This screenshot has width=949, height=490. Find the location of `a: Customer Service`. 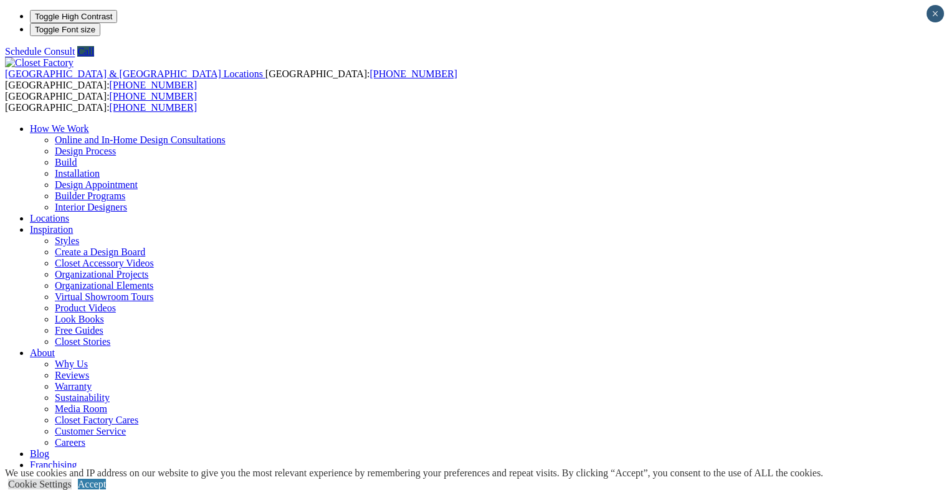

a: Customer Service is located at coordinates (90, 431).